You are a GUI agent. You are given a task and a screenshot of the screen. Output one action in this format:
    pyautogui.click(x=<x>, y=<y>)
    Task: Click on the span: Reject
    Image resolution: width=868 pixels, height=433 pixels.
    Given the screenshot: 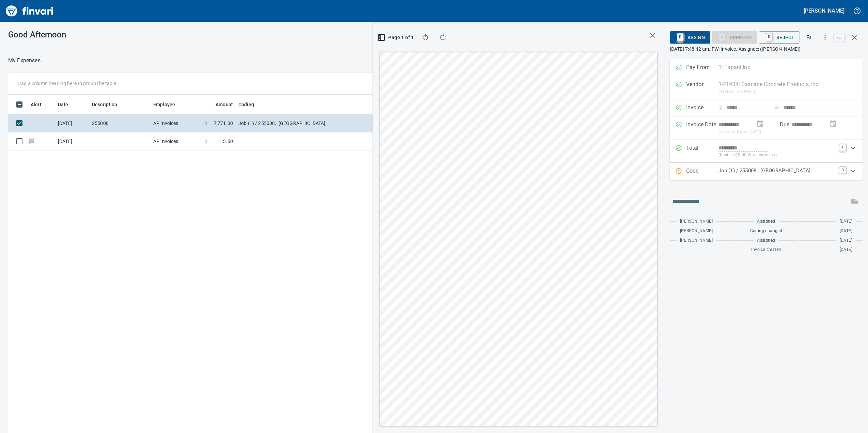 What is the action you would take?
    pyautogui.click(x=779, y=37)
    